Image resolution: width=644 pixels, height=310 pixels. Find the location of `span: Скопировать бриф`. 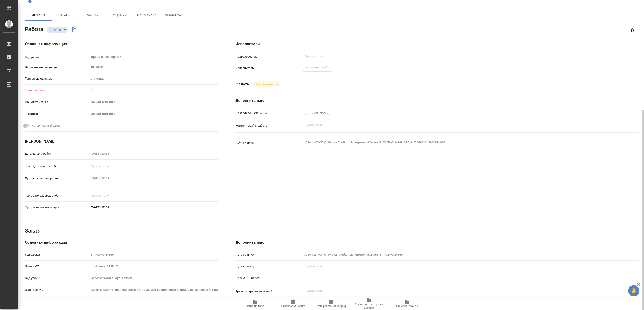

span: Скопировать бриф is located at coordinates (293, 307).